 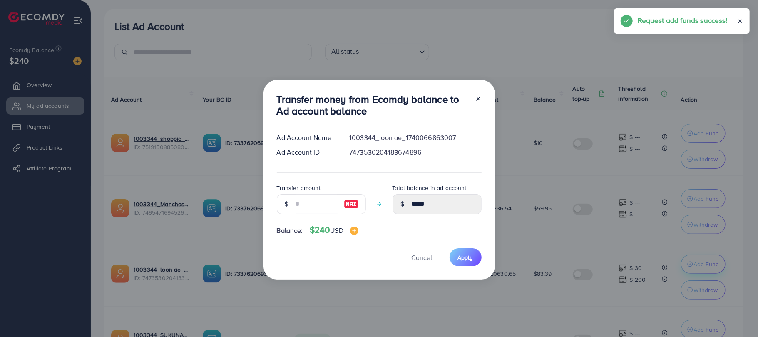 What do you see at coordinates (415, 137) in the screenshot?
I see `div: 1003344_loon ae_1740066863007` at bounding box center [415, 137].